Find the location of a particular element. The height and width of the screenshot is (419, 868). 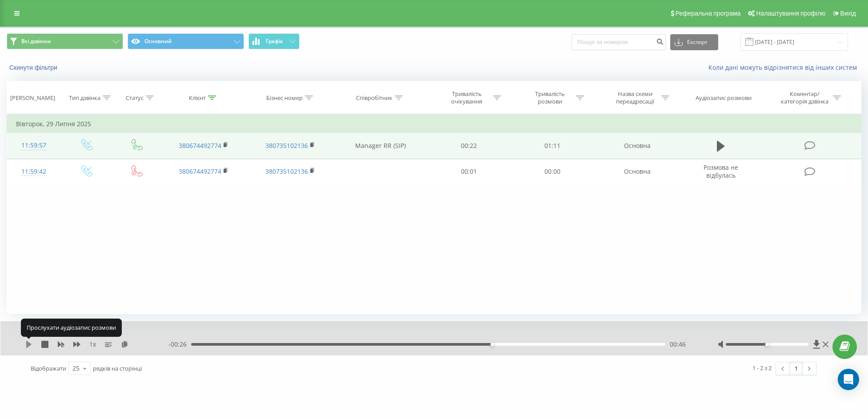

div: Прослухати аудіозапис розмови is located at coordinates (71, 327).